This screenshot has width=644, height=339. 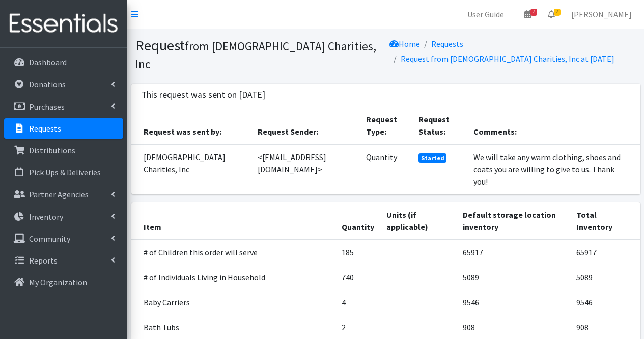 I want to click on p: Community, so click(x=50, y=239).